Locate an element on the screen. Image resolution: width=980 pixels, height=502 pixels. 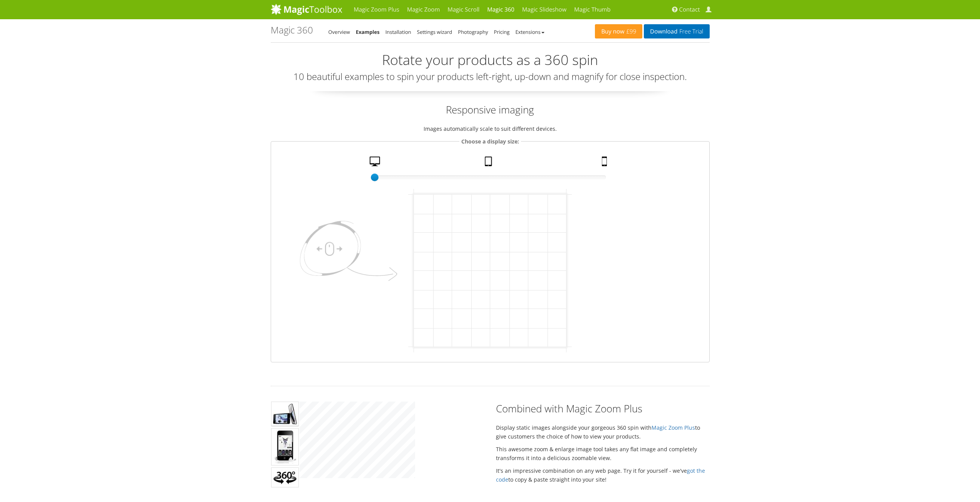
p: Images automatically scale to suit different devices. is located at coordinates (490, 129).